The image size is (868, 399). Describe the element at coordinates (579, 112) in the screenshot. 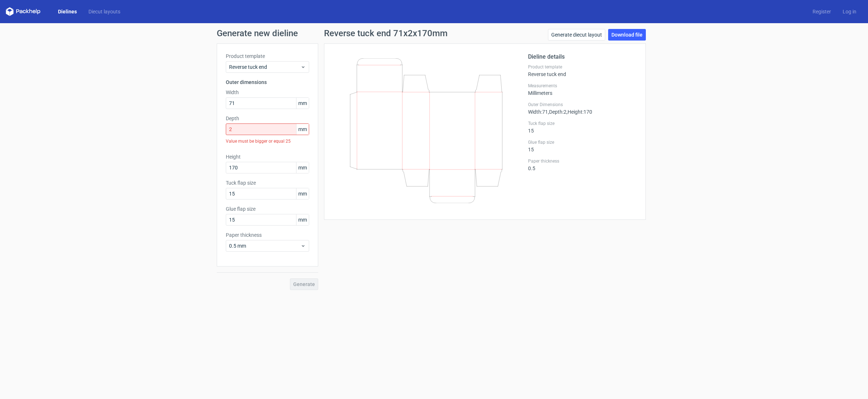

I see `span: , Height : 170` at that location.